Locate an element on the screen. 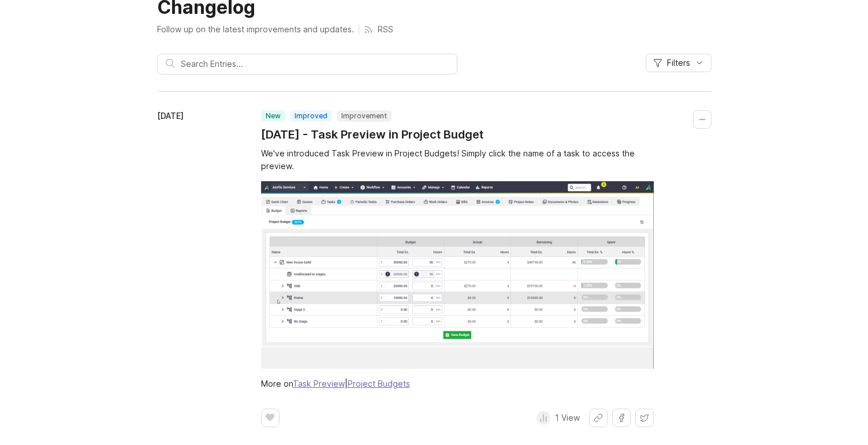  a: Share on Facebook is located at coordinates (621, 418).